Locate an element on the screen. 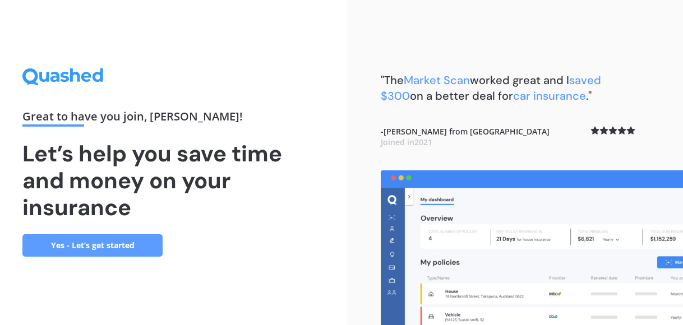 The image size is (683, 325). img: dashboard.webp is located at coordinates (532, 248).